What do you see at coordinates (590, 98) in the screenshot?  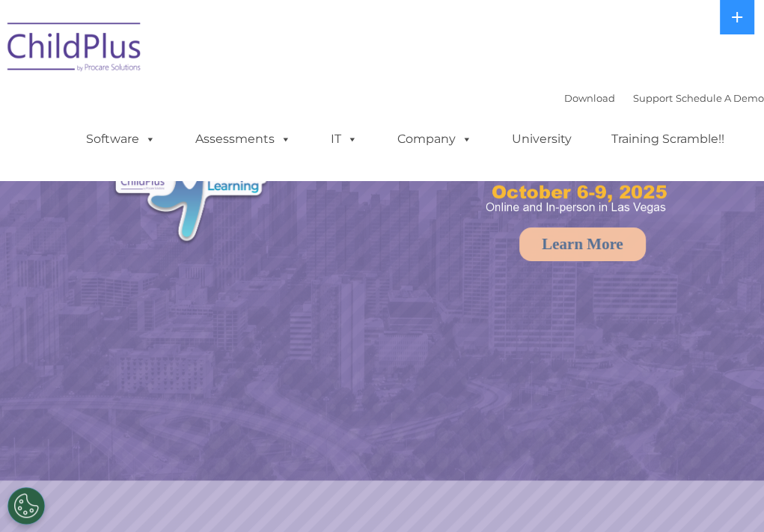 I see `a: Download` at bounding box center [590, 98].